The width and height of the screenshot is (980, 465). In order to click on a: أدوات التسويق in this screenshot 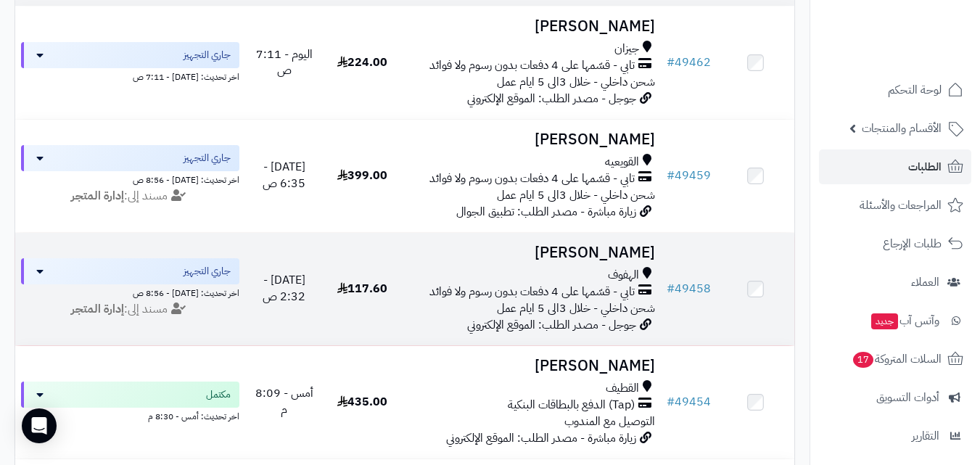, I will do `click(896, 397)`.